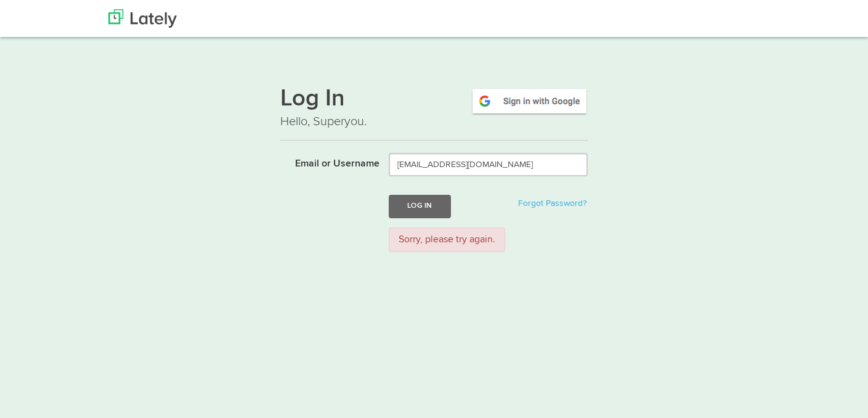  I want to click on p: Hello, Superyou., so click(435, 122).